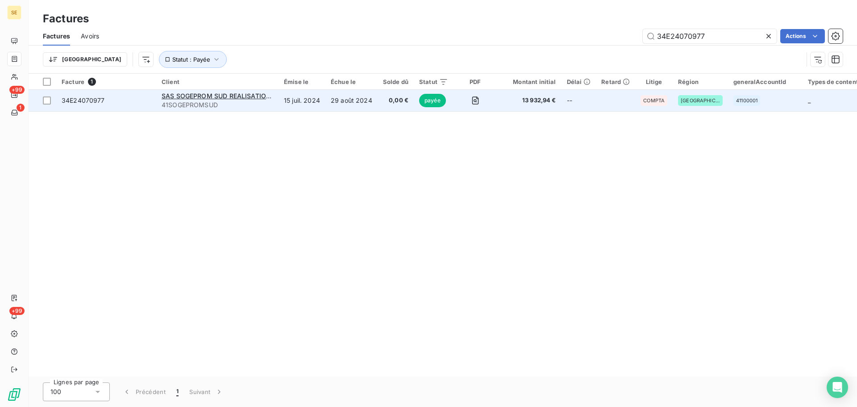  What do you see at coordinates (56, 36) in the screenshot?
I see `span: Factures` at bounding box center [56, 36].